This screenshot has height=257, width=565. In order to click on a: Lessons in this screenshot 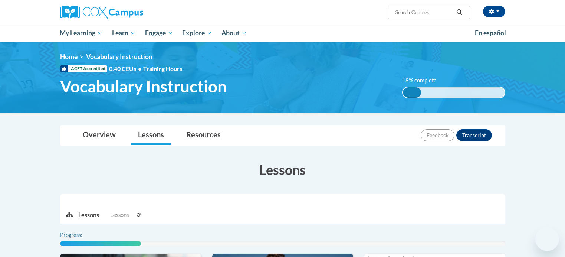, I will do `click(151, 135)`.